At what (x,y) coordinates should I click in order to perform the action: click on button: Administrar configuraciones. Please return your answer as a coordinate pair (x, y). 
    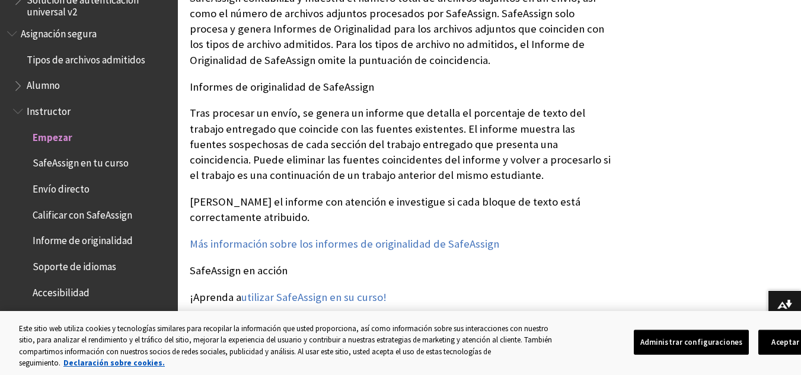
    Looking at the image, I should click on (691, 343).